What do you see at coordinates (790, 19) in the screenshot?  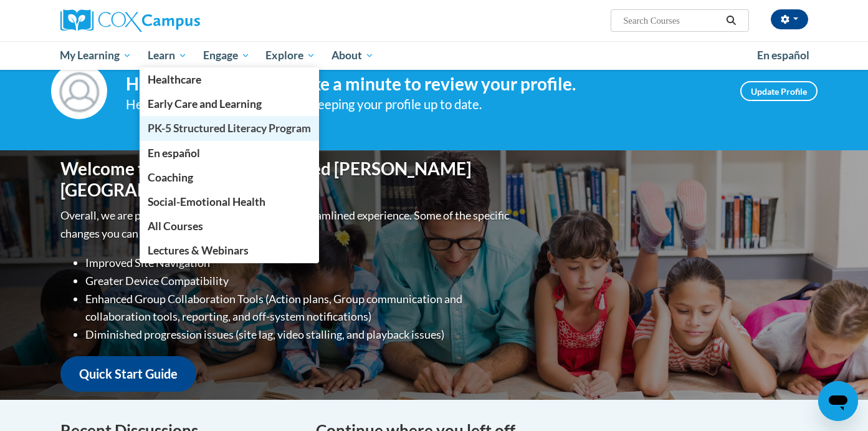 I see `button: Account Settings` at bounding box center [790, 19].